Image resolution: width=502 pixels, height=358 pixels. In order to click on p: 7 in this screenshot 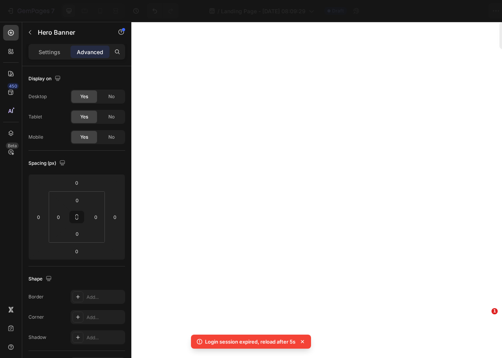, I will do `click(53, 11)`.